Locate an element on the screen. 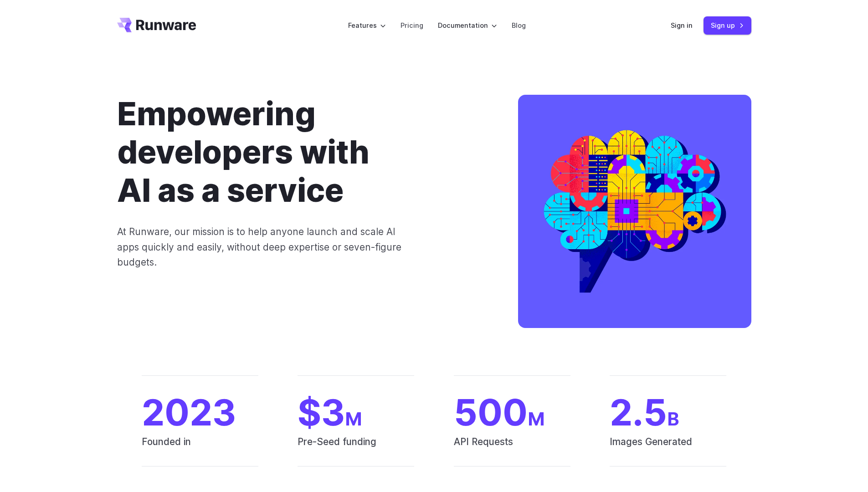 The width and height of the screenshot is (868, 492). span: Pre-Seed funding is located at coordinates (356, 450).